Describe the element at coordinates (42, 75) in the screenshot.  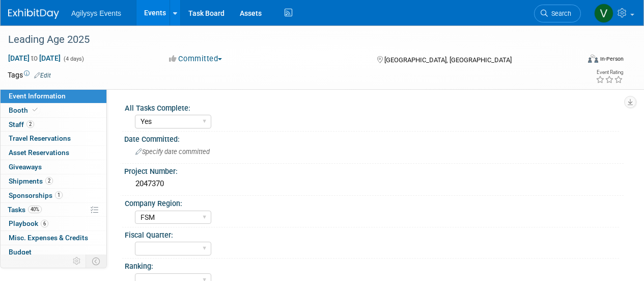
I see `a: Edit` at that location.